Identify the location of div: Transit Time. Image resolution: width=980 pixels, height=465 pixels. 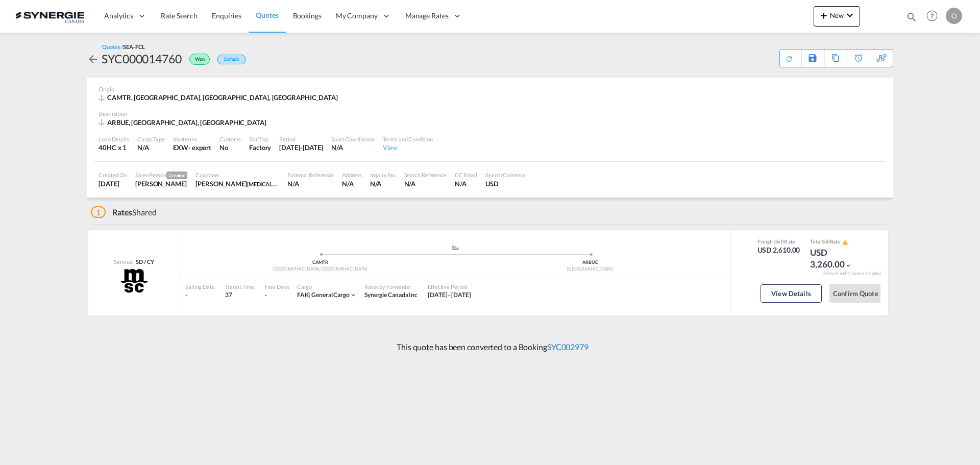
(240, 287).